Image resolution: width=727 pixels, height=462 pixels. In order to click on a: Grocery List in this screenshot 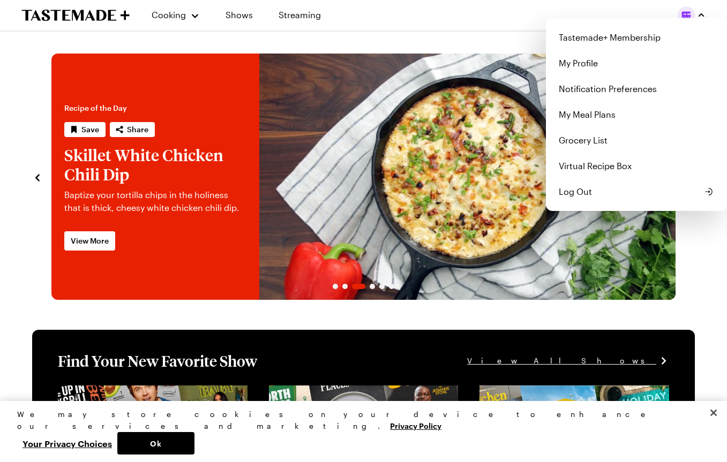, I will do `click(637, 140)`.